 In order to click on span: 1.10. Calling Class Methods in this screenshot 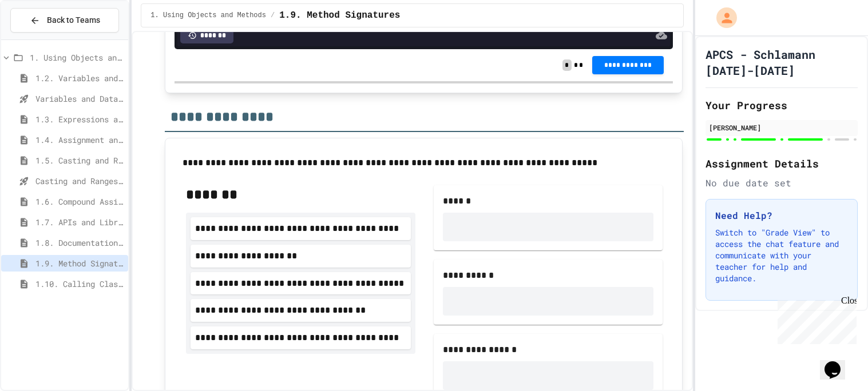, I will do `click(79, 284)`.